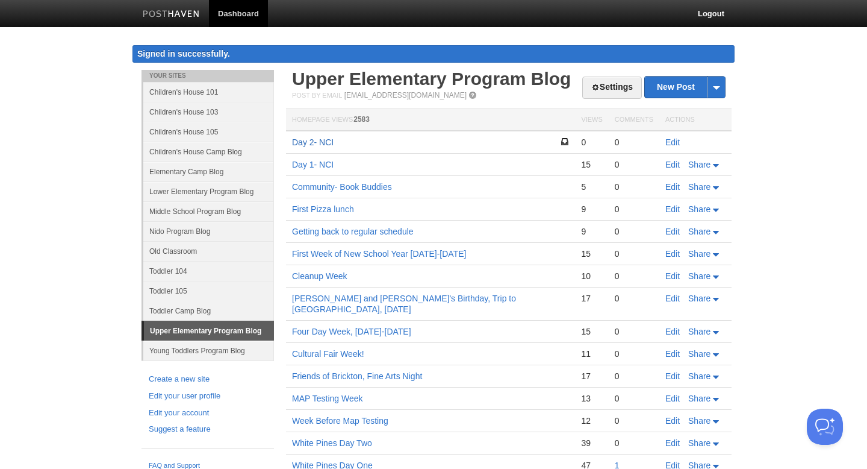 This screenshot has width=867, height=469. Describe the element at coordinates (208, 379) in the screenshot. I see `a: Create a new site` at that location.